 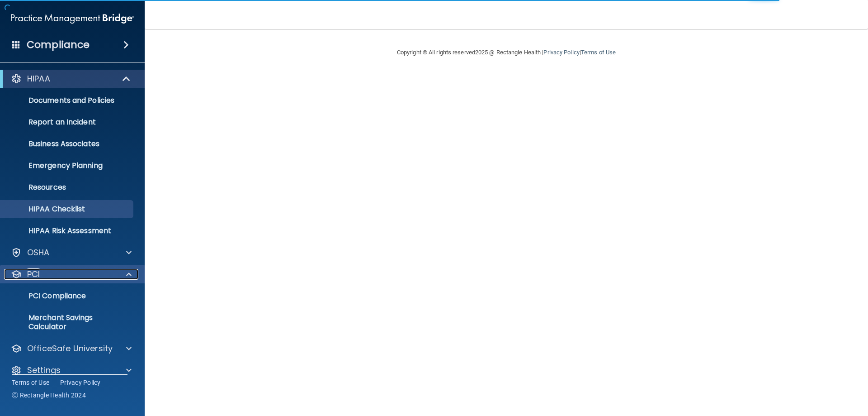 I want to click on img: PMB logo, so click(x=72, y=18).